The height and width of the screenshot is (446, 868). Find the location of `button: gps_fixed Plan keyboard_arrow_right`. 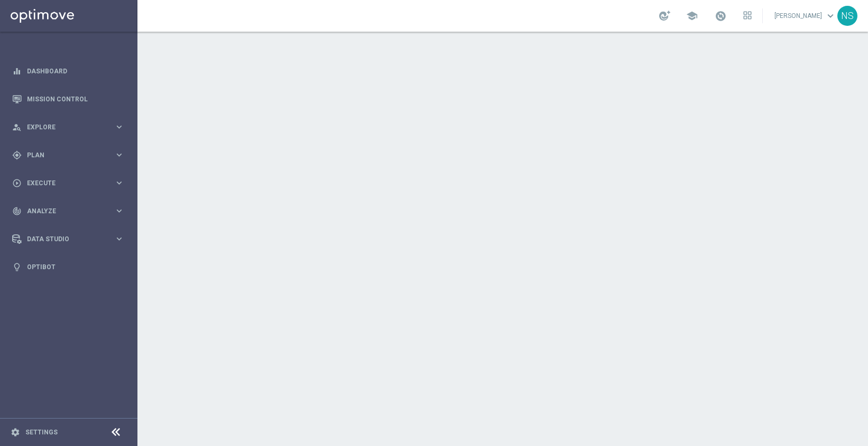

button: gps_fixed Plan keyboard_arrow_right is located at coordinates (68, 155).